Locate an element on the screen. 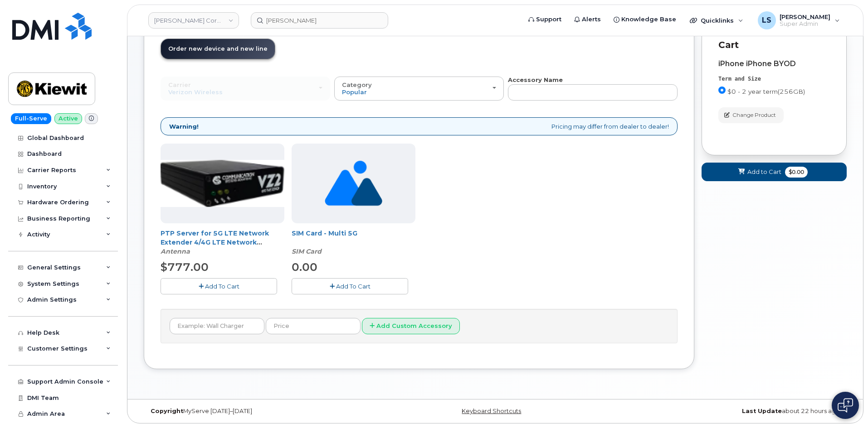 The image size is (868, 428). span: Support is located at coordinates (548, 20).